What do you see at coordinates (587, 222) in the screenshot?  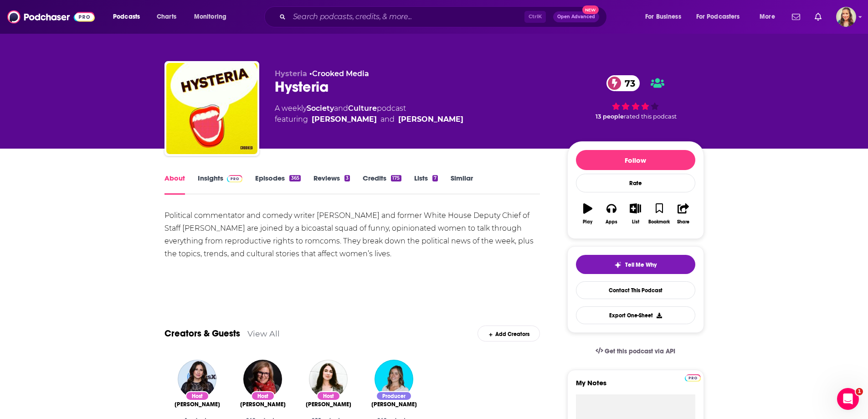 I see `div: Play` at bounding box center [587, 222].